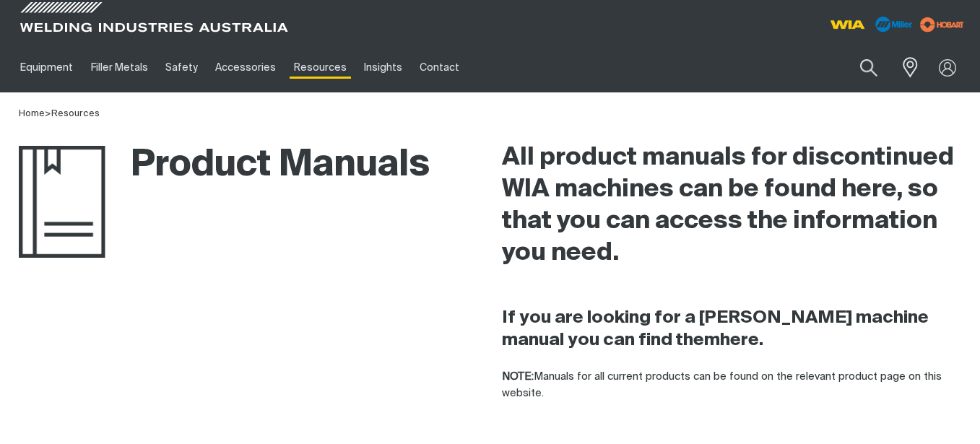  What do you see at coordinates (32, 113) in the screenshot?
I see `a: Home` at bounding box center [32, 113].